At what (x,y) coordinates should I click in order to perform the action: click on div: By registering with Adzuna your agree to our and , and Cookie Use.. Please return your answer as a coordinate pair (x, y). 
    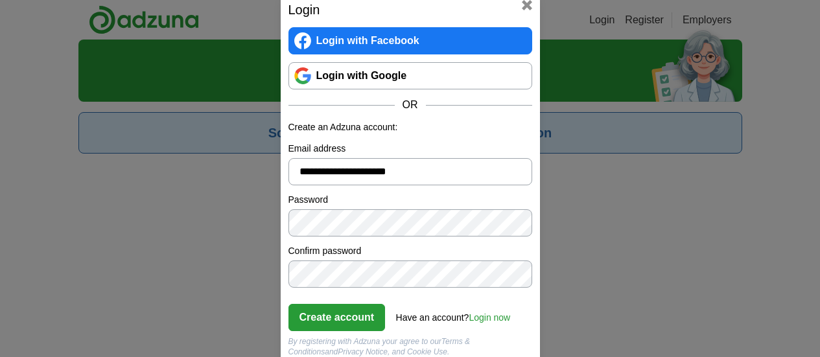
    Looking at the image, I should click on (410, 347).